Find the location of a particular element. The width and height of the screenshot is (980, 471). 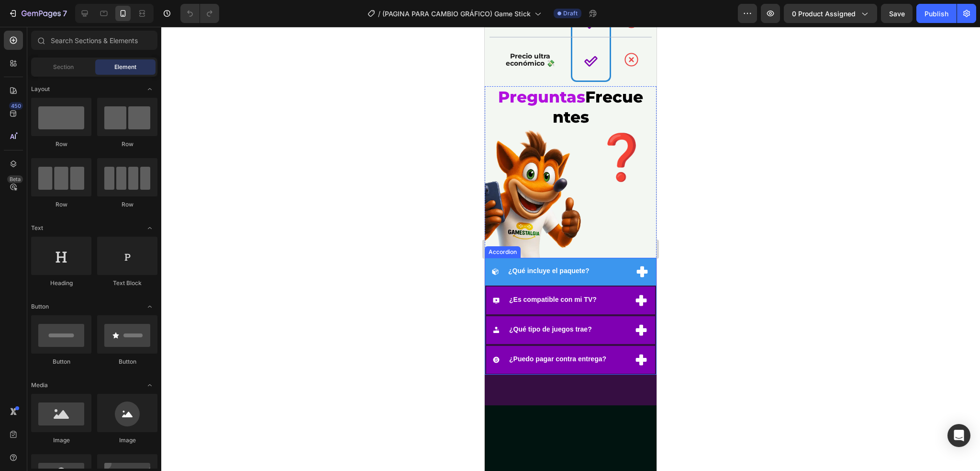

span: Button is located at coordinates (39, 307).